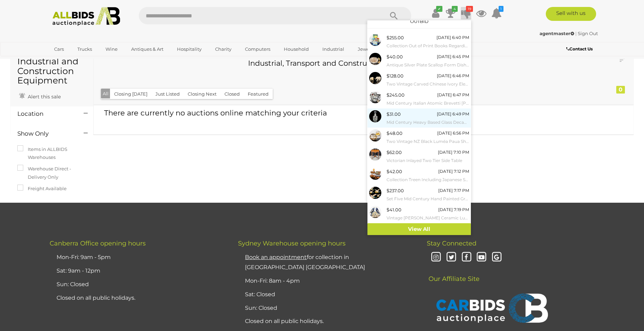 This screenshot has width=644, height=331. I want to click on button: Just Listed, so click(168, 94).